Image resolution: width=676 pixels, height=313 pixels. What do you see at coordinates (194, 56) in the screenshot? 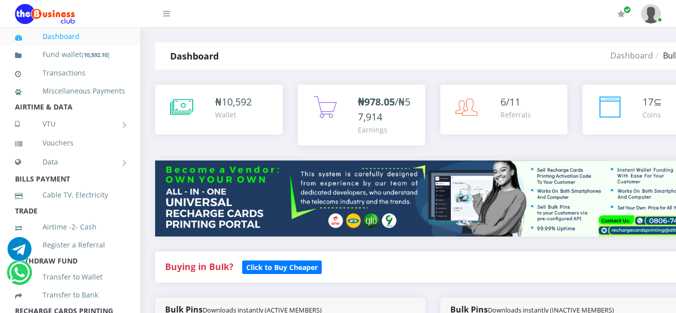
I see `strong: Dashboard` at bounding box center [194, 56].